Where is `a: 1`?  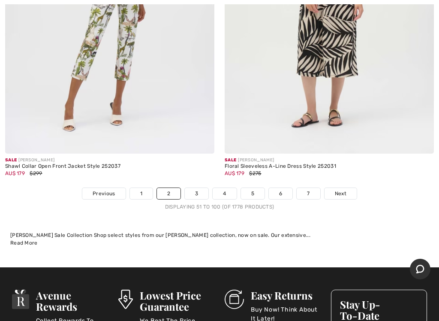
a: 1 is located at coordinates (141, 194).